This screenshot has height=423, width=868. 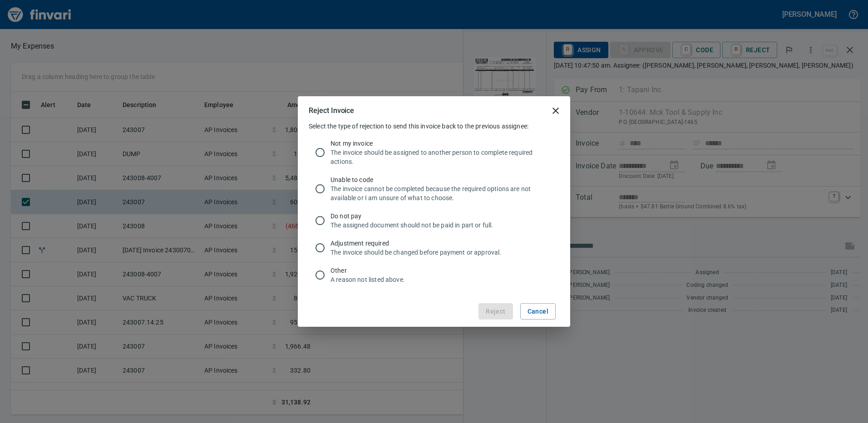 What do you see at coordinates (441, 253) in the screenshot?
I see `p: The invoice should be changed before payment or approval.` at bounding box center [441, 253].